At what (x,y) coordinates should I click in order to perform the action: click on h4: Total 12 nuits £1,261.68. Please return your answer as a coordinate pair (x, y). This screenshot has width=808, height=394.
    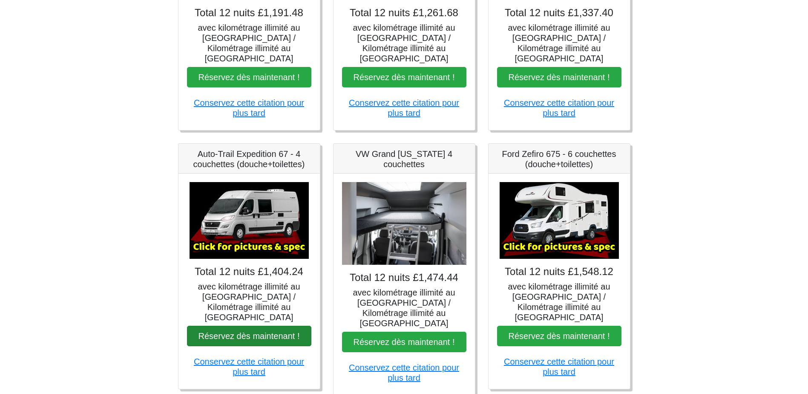
    Looking at the image, I should click on (404, 13).